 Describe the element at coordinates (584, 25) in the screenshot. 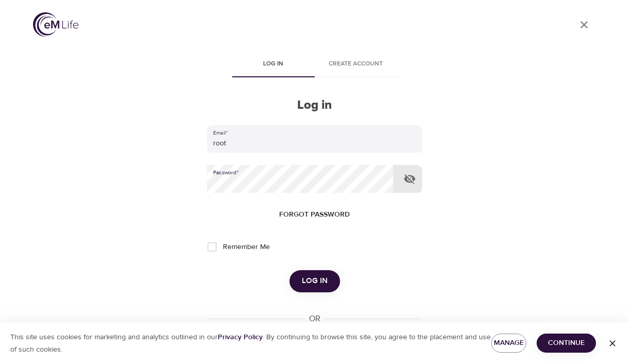

I see `a: close` at that location.